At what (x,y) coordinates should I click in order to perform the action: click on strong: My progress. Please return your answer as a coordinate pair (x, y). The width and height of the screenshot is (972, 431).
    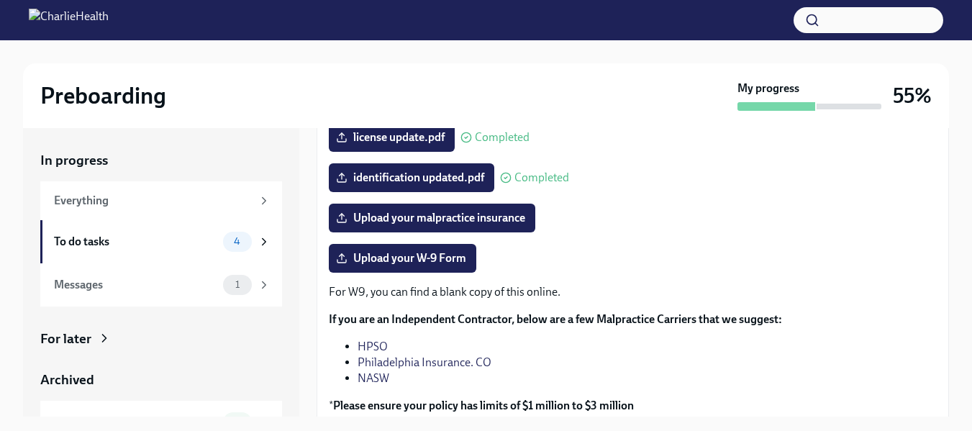
    Looking at the image, I should click on (768, 88).